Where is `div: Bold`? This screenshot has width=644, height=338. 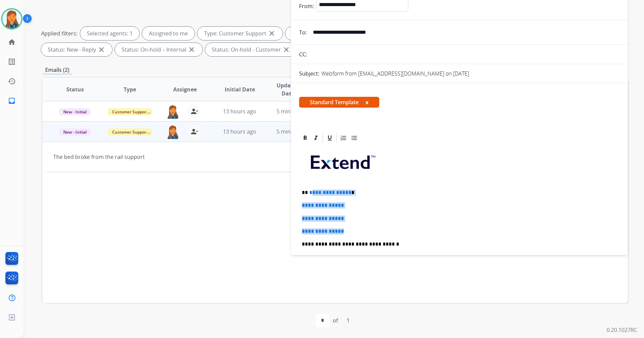
div: Bold is located at coordinates (305, 138).